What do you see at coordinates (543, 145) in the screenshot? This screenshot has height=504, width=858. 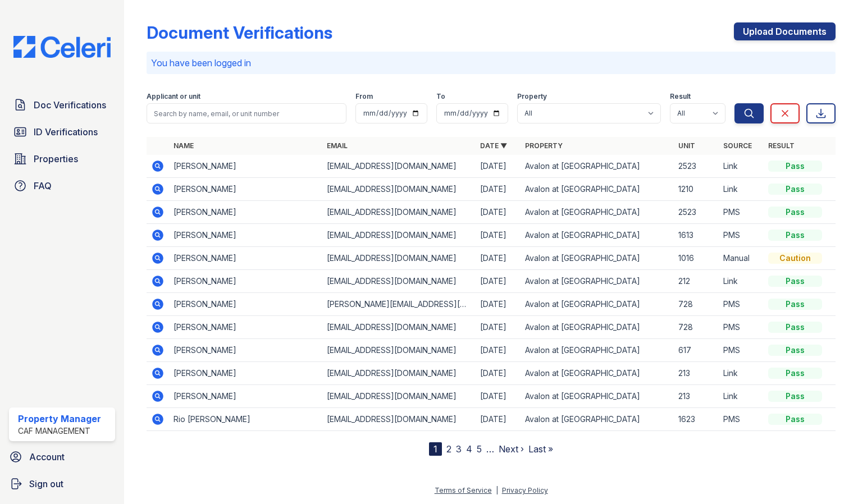 I see `a: Property` at bounding box center [543, 145].